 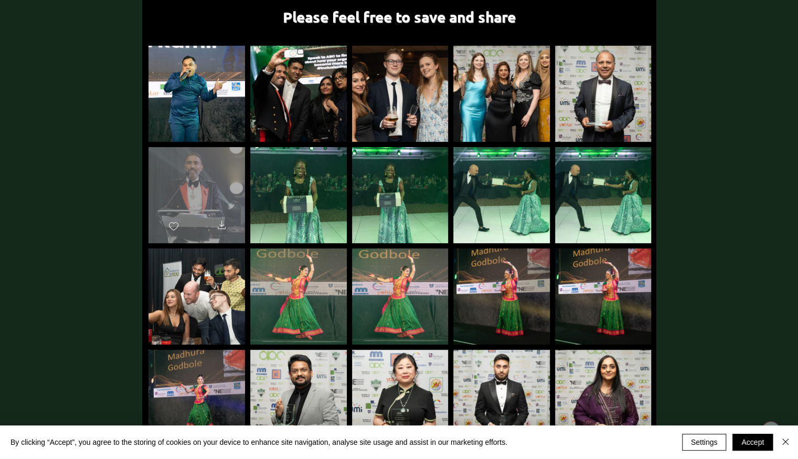 I want to click on span: By clicking “Accept”, you agree to the storing of cookies on your device to enhance site navigati..., so click(x=259, y=442).